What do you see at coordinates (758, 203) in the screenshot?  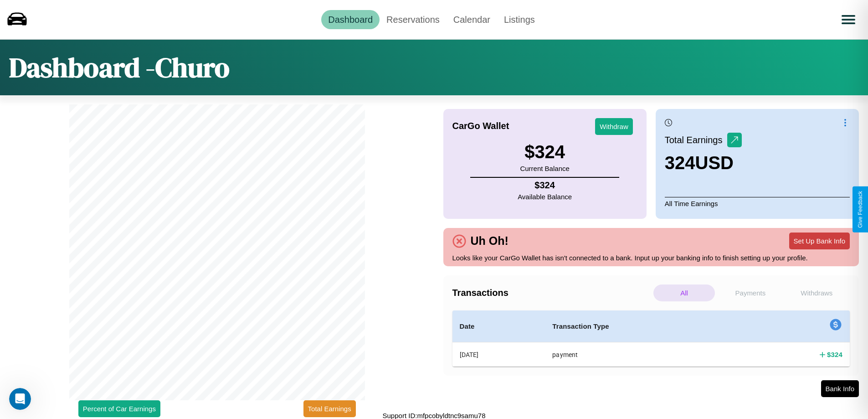 I see `p: All Time Earnings` at bounding box center [758, 203].